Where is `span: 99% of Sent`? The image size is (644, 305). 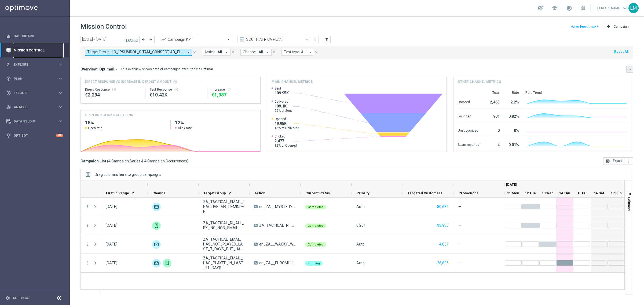 span: 99% of Sent is located at coordinates (283, 111).